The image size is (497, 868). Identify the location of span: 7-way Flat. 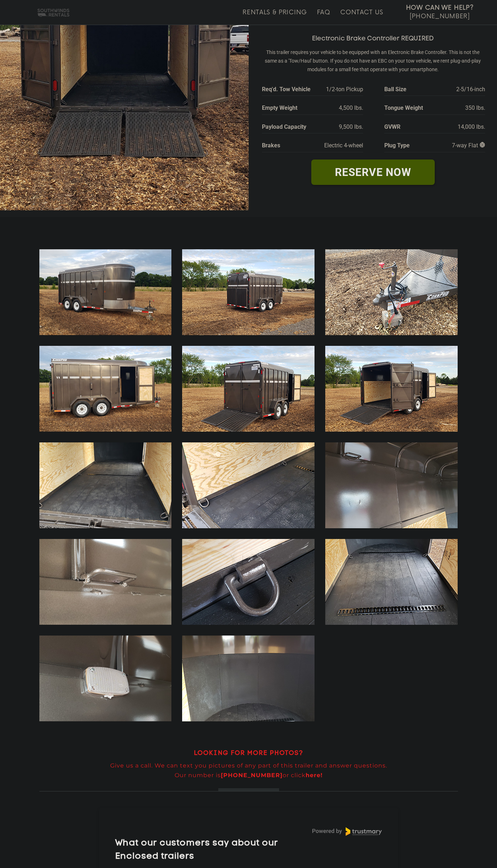
(469, 146).